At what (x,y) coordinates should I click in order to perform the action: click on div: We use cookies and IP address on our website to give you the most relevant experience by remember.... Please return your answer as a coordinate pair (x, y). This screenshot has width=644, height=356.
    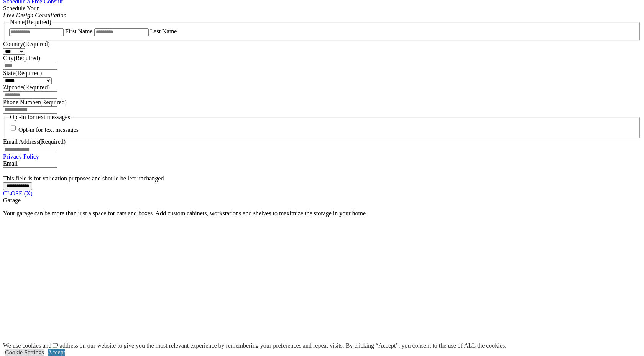
    Looking at the image, I should click on (254, 345).